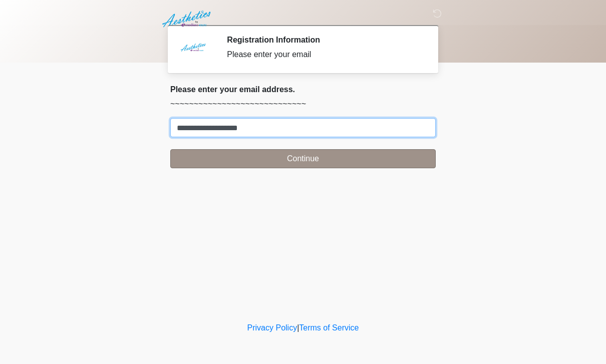  Describe the element at coordinates (188, 19) in the screenshot. I see `img: Aesthetics by Emediate Cure Logo` at that location.